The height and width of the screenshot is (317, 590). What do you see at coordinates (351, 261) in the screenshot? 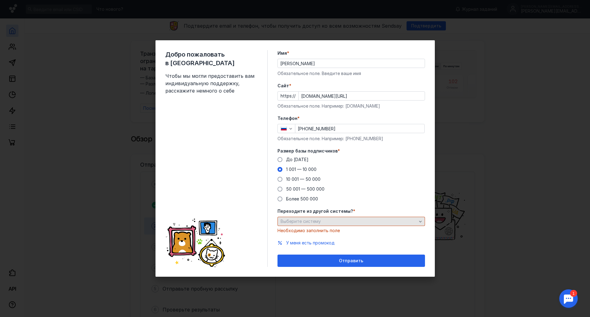
I see `span: Отправить` at bounding box center [351, 261].